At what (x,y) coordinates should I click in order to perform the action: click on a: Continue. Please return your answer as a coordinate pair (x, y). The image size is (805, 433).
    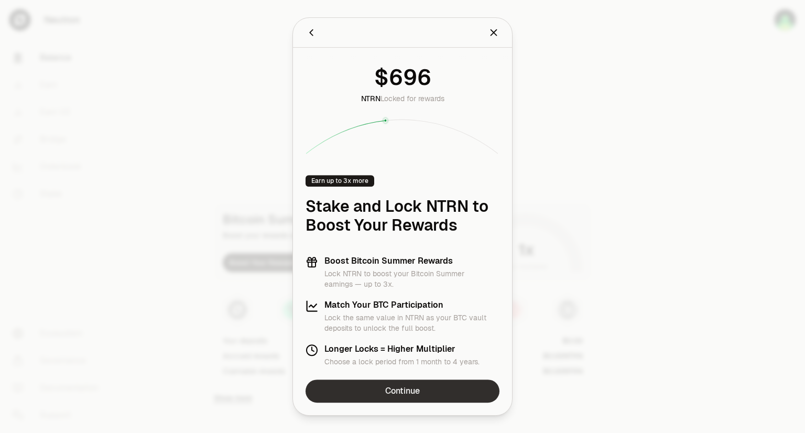
    Looking at the image, I should click on (402, 391).